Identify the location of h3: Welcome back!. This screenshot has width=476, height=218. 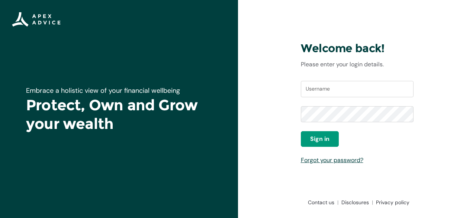
(357, 48).